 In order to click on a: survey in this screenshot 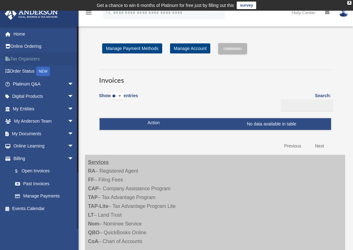, I will do `click(246, 5)`.